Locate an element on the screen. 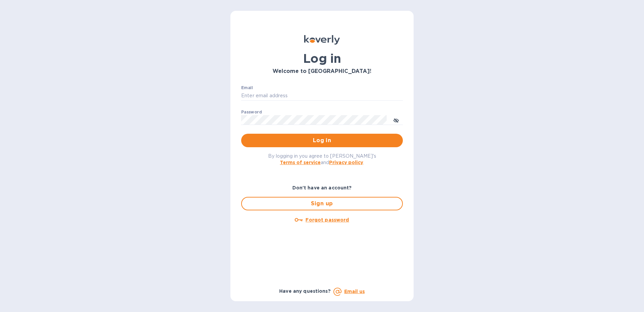  b: Terms of service is located at coordinates (300, 162).